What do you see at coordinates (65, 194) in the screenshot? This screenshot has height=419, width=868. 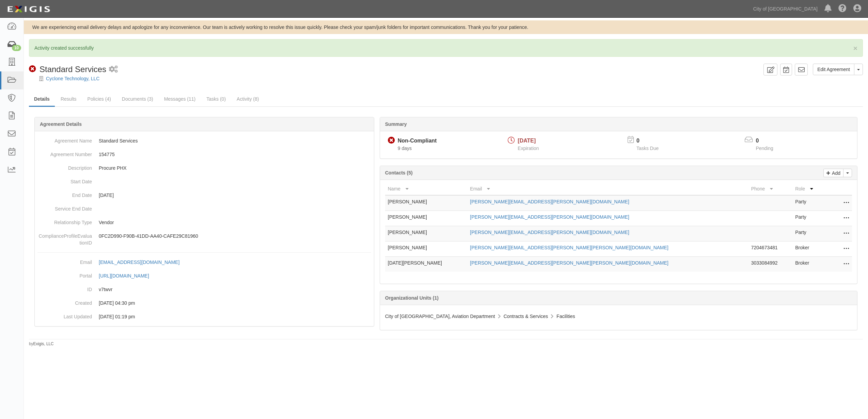 I see `dt: End Date` at bounding box center [65, 194].